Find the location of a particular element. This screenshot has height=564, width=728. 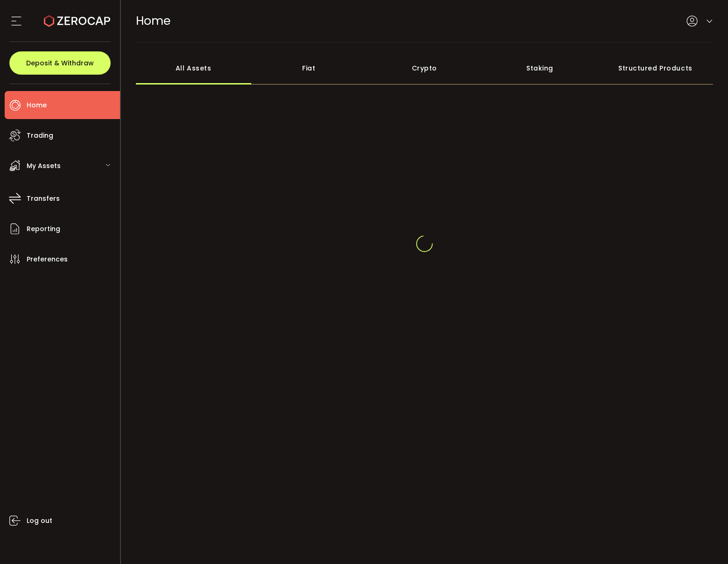

span: My Assets is located at coordinates (44, 166).